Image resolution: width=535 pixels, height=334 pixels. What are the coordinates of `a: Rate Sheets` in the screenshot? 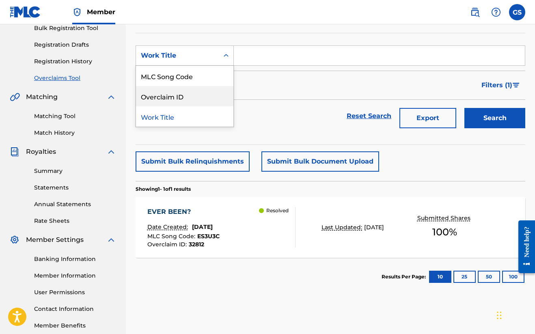 It's located at (75, 221).